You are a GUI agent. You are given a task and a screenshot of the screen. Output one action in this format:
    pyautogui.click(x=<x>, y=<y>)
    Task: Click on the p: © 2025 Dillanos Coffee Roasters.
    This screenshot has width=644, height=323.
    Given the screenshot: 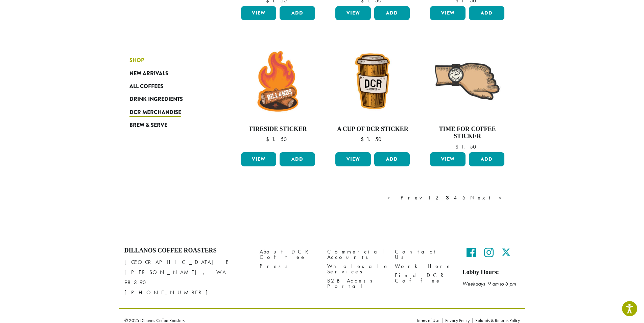 What is the action you would take?
    pyautogui.click(x=265, y=320)
    